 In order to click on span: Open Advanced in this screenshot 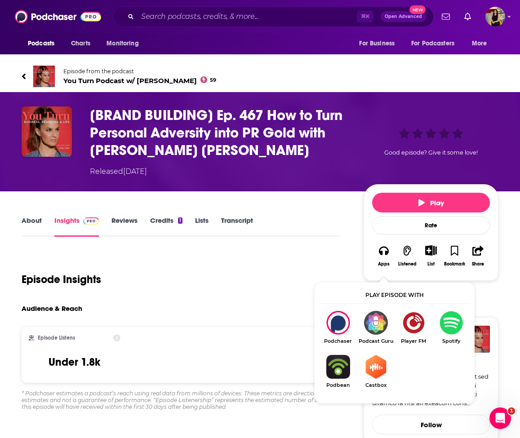, I will do `click(403, 17)`.